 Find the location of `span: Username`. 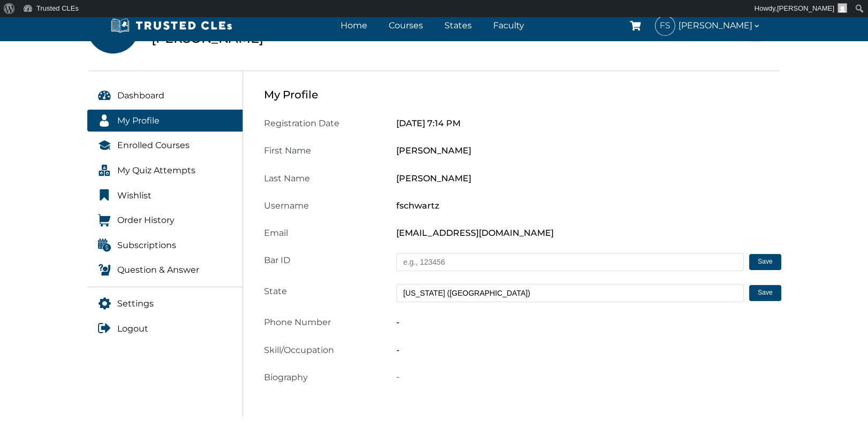

span: Username is located at coordinates (286, 205).